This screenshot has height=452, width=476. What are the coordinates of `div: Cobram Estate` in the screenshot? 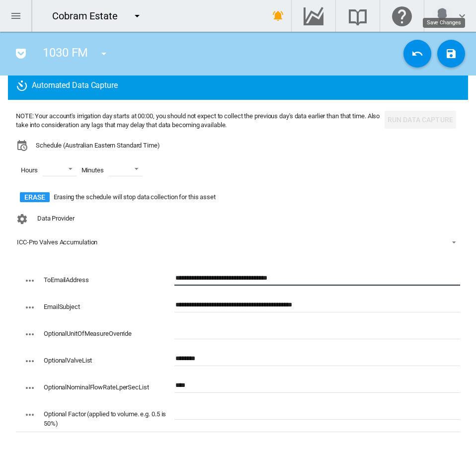 It's located at (90, 16).